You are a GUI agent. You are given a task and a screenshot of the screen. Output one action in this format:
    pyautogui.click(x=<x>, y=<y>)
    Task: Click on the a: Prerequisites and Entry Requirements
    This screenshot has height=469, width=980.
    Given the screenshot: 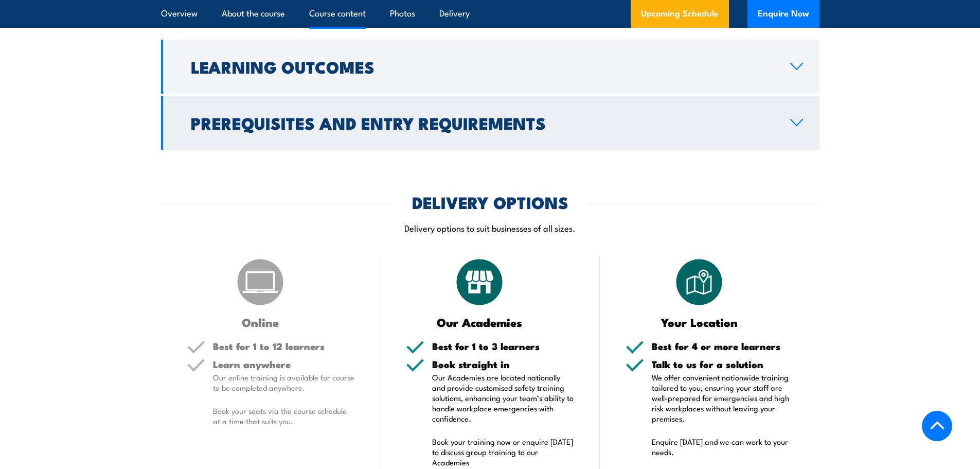 What is the action you would take?
    pyautogui.click(x=490, y=123)
    